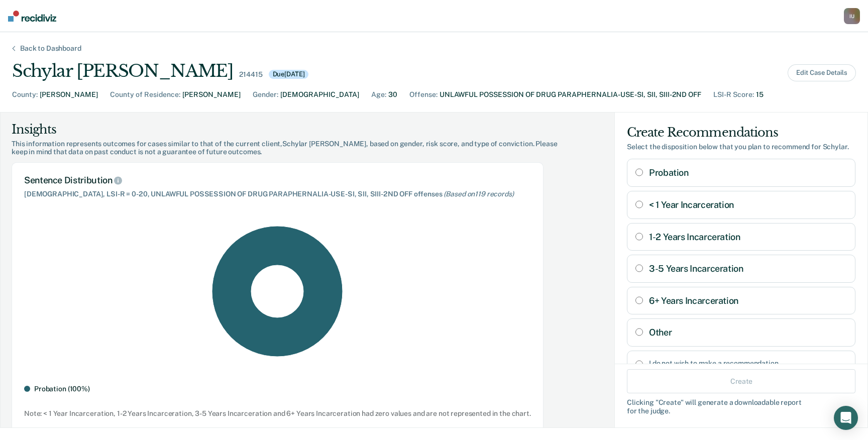 The image size is (868, 440). Describe the element at coordinates (478, 194) in the screenshot. I see `span: (Based on 119 records )` at that location.